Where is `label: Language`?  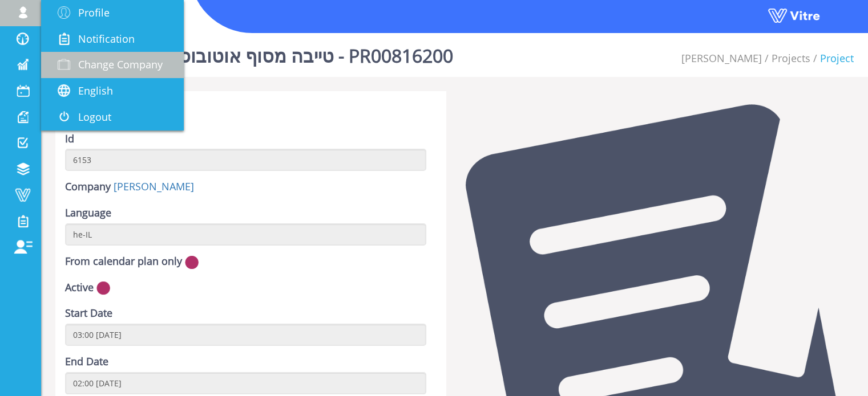 label: Language is located at coordinates (88, 213).